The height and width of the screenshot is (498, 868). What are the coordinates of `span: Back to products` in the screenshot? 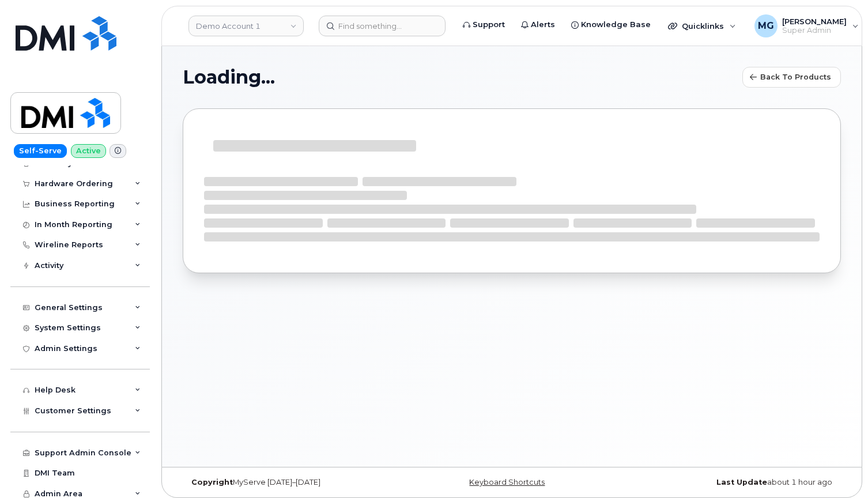 It's located at (795, 77).